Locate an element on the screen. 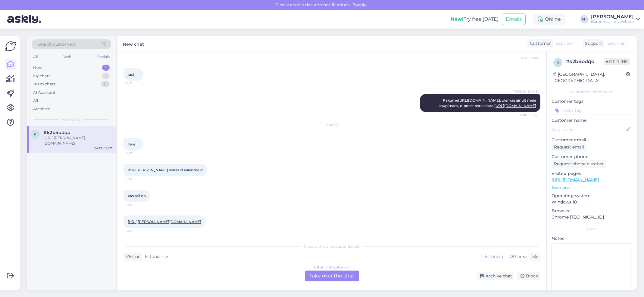 This screenshot has width=644, height=297. span: Offline is located at coordinates (617, 61).